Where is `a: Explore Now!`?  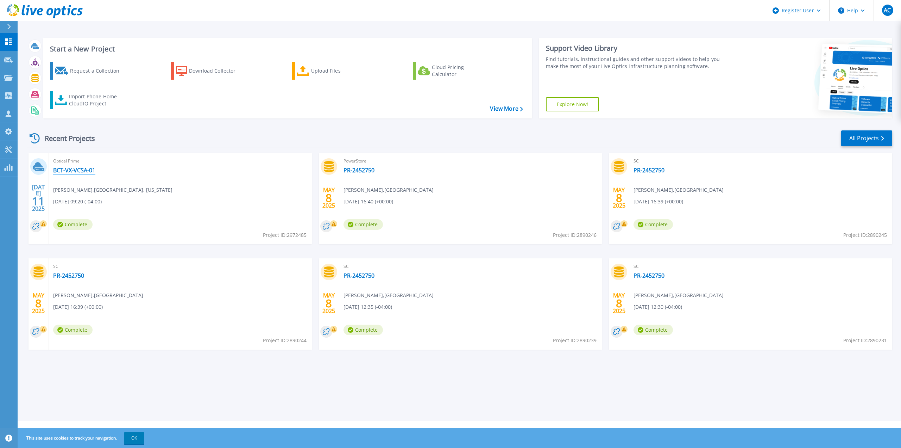
a: Explore Now! is located at coordinates (573, 104).